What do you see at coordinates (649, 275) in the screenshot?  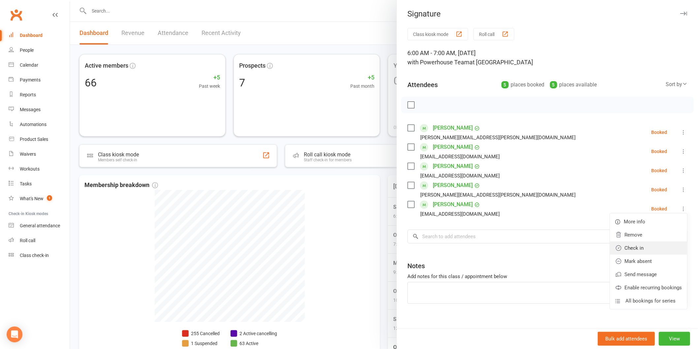 I see `a: Send message` at bounding box center [649, 275].